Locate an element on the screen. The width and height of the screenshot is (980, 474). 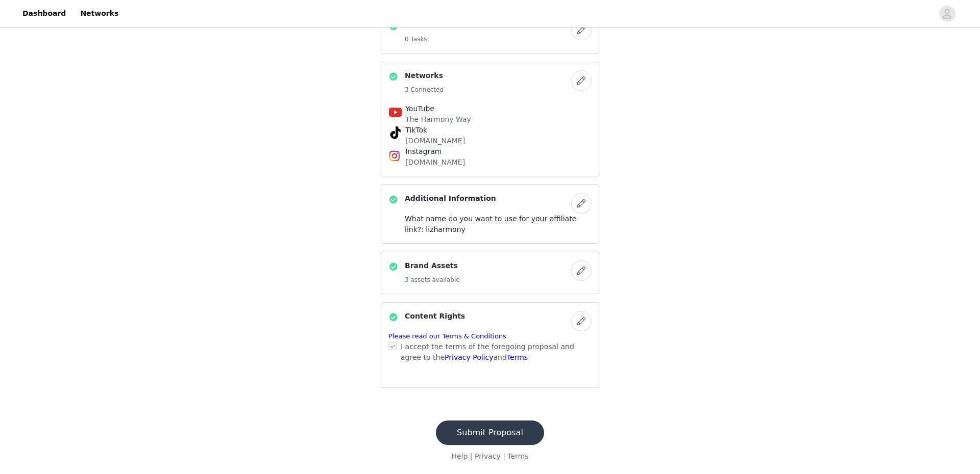
h4: YouTube is located at coordinates (490, 108).